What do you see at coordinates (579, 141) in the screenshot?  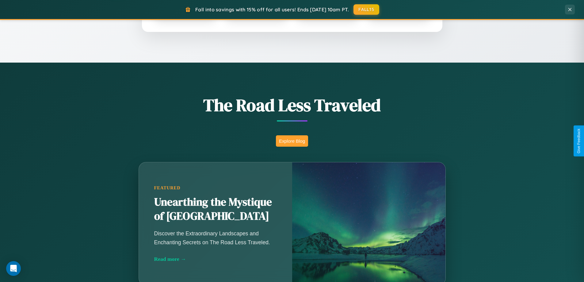 I see `div: Give Feedback` at bounding box center [579, 141].